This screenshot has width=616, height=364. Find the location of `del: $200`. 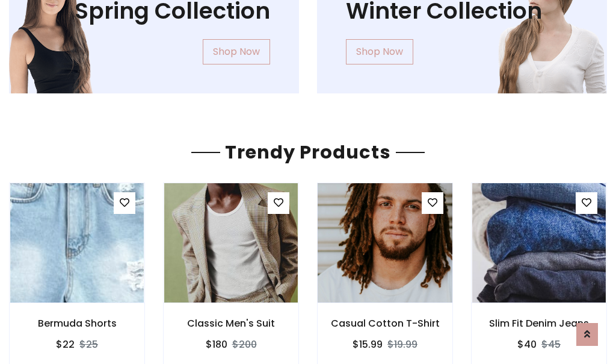

del: $200 is located at coordinates (244, 344).